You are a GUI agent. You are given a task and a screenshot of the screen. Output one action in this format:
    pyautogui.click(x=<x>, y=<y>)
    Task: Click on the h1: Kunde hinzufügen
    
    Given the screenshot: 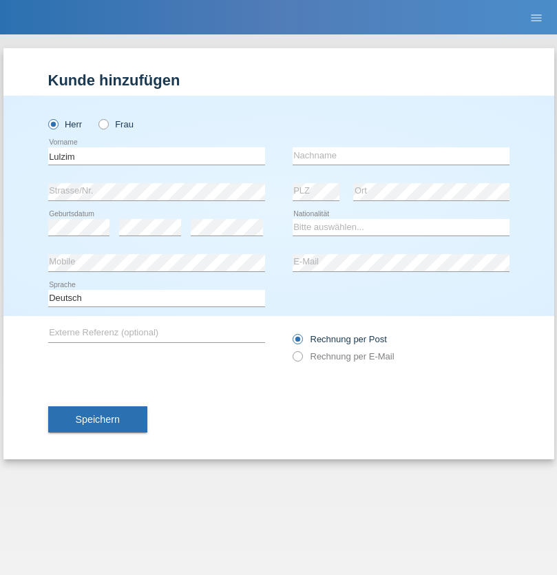 What is the action you would take?
    pyautogui.click(x=279, y=80)
    